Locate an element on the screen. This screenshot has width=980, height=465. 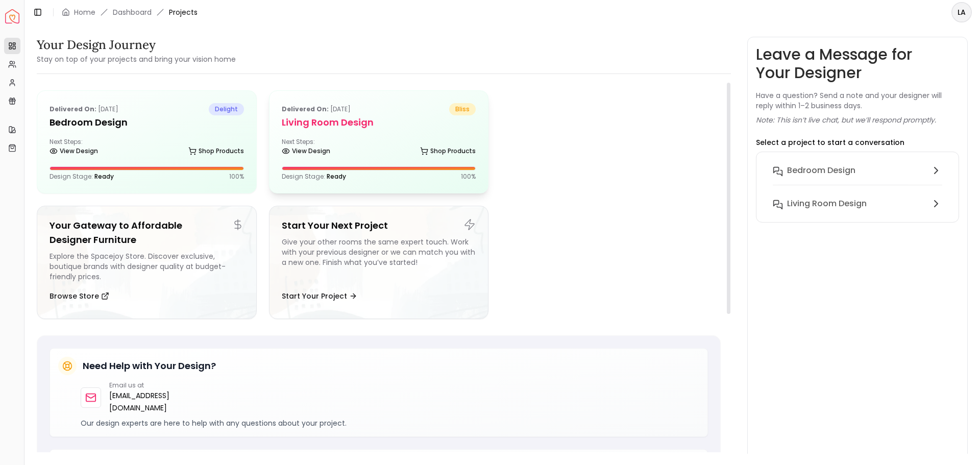
h3: Leave a Message for Your Designer is located at coordinates (857, 63).